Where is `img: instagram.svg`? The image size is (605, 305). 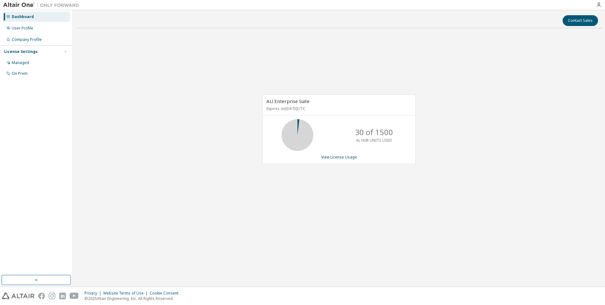
img: instagram.svg is located at coordinates (52, 295).